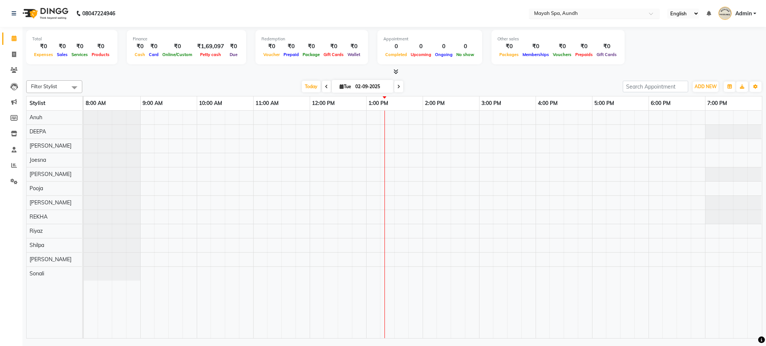 This screenshot has width=766, height=346. What do you see at coordinates (491, 103) in the screenshot?
I see `a: 3:00 PM` at bounding box center [491, 103].